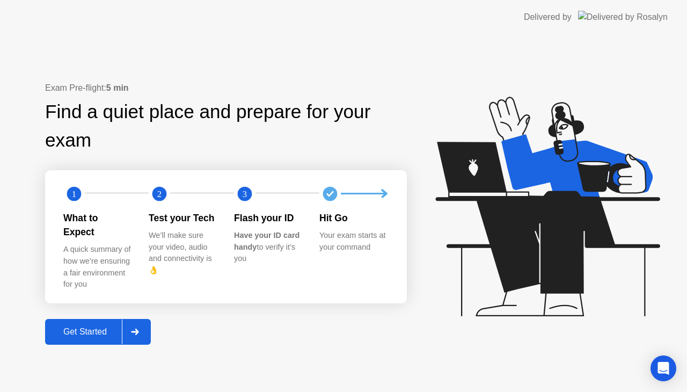  I want to click on button: Get Started, so click(98, 332).